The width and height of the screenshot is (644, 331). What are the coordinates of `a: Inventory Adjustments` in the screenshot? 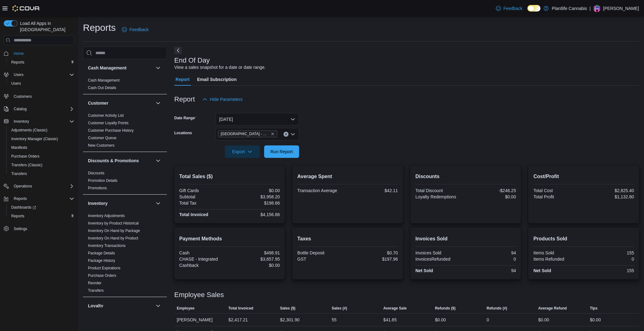 It's located at (106, 216).